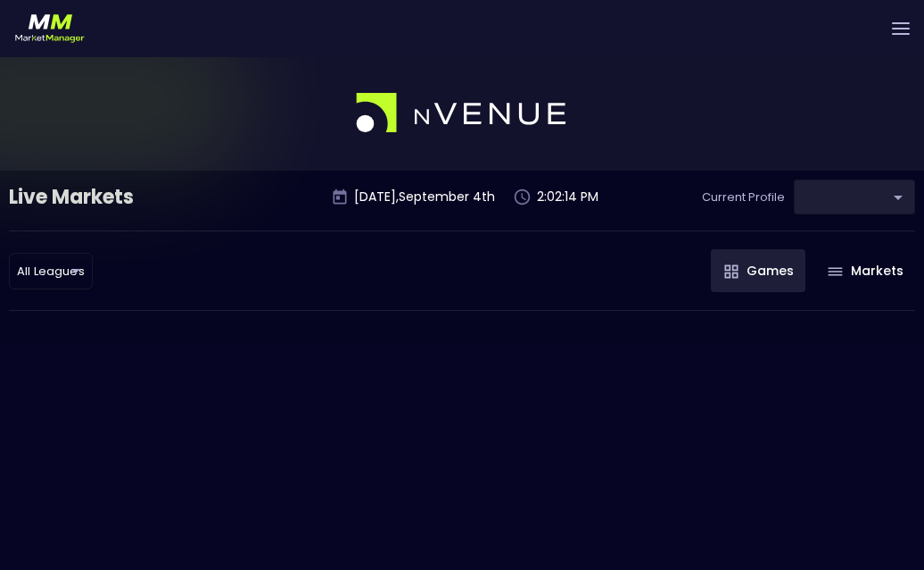  What do you see at coordinates (758, 270) in the screenshot?
I see `button: Games` at bounding box center [758, 270].